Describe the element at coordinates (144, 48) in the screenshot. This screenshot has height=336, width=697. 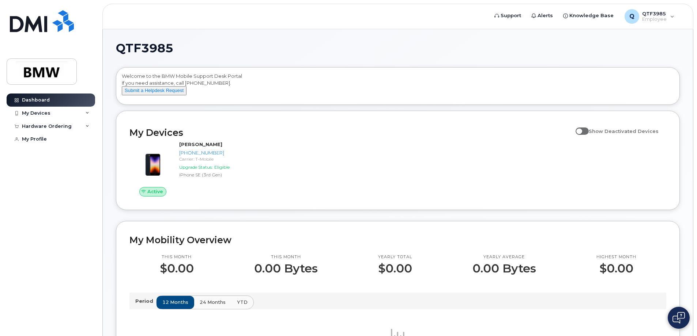
I see `span: QTF3985` at that location.